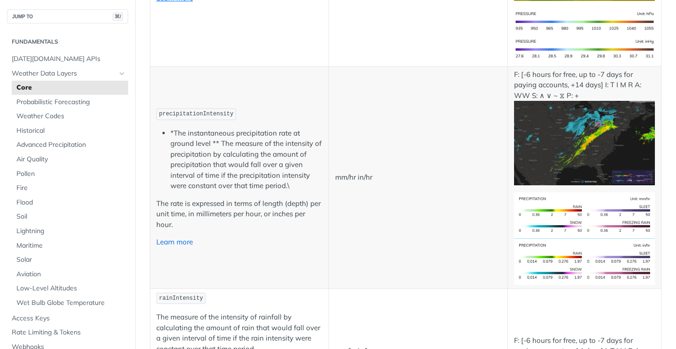  What do you see at coordinates (71, 145) in the screenshot?
I see `span: Advanced Precipitation` at bounding box center [71, 145].